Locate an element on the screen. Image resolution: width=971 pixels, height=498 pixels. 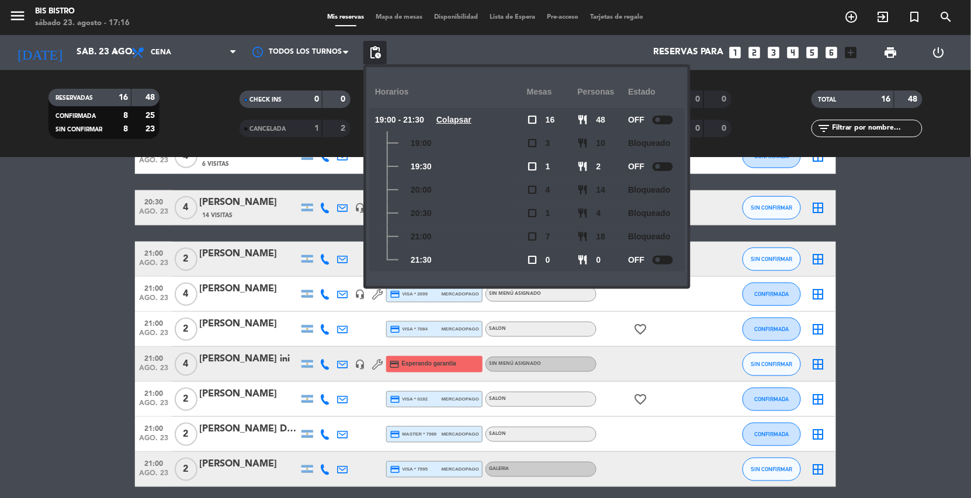
div: Mesas is located at coordinates (552, 92).